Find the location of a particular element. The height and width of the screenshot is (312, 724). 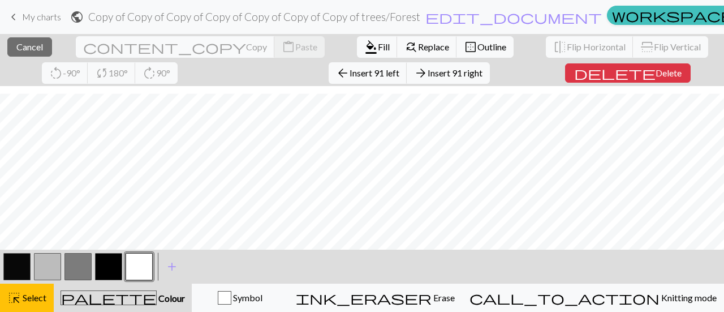

span: delete is located at coordinates (615, 73).